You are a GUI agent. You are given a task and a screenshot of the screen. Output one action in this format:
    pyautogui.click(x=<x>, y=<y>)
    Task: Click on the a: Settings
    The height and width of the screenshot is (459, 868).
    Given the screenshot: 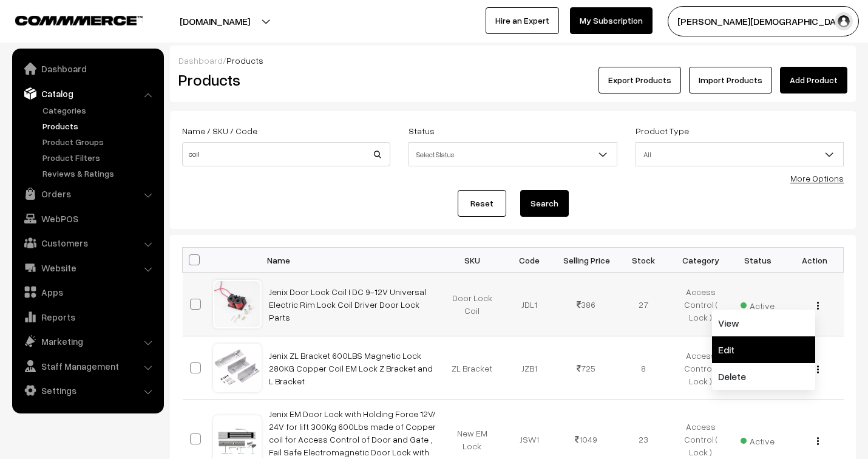 What is the action you would take?
    pyautogui.click(x=88, y=391)
    